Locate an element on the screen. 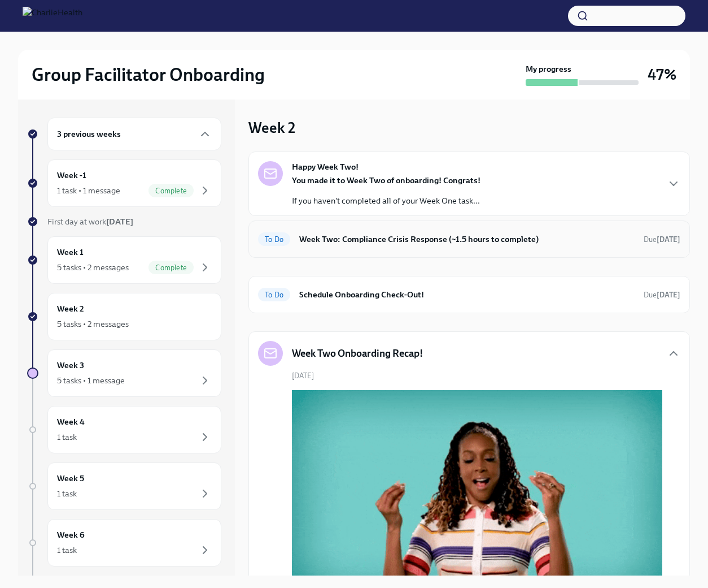  img: CharlieHealth is located at coordinates (52, 16).